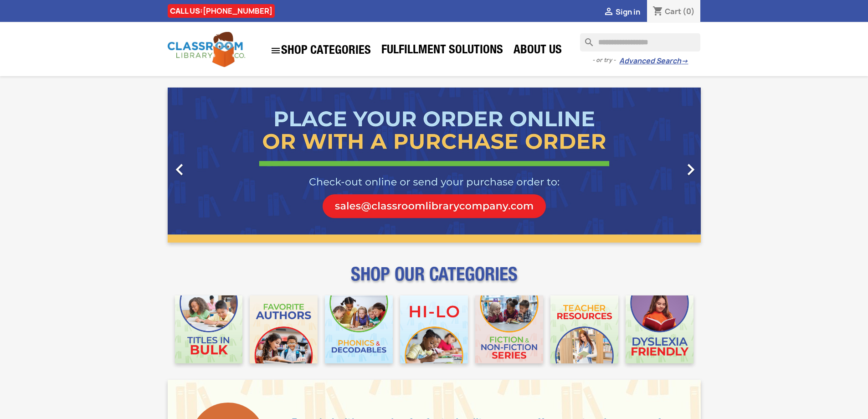  Describe the element at coordinates (221, 11) in the screenshot. I see `div: CALL US:` at that location.